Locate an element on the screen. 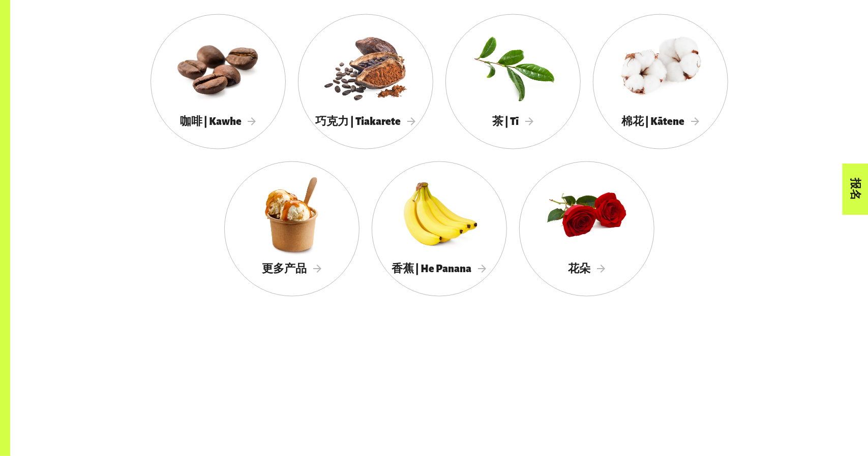  a: 茶 | Tī is located at coordinates (513, 82).